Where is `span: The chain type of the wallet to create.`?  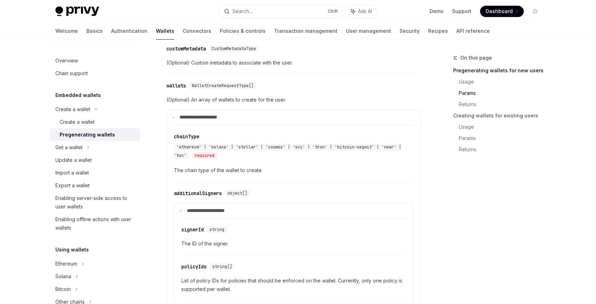 span: The chain type of the wallet to create. is located at coordinates (293, 170).